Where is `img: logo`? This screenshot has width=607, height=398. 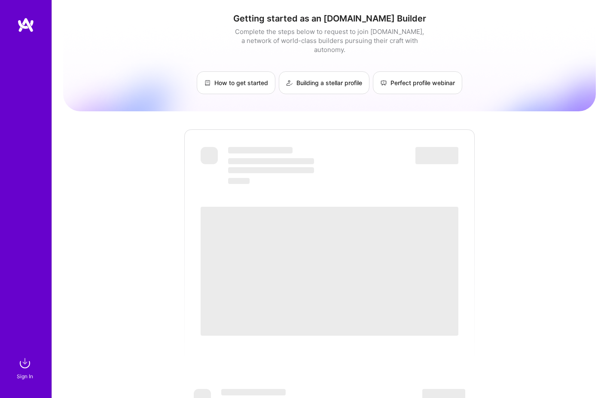 img: logo is located at coordinates (26, 25).